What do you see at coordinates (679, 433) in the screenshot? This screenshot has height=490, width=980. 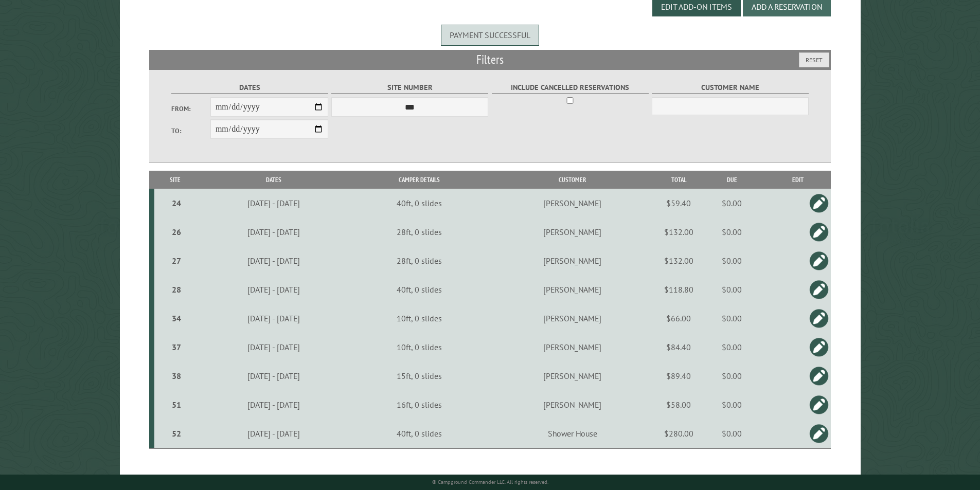 I see `td: $280.00` at bounding box center [679, 433].